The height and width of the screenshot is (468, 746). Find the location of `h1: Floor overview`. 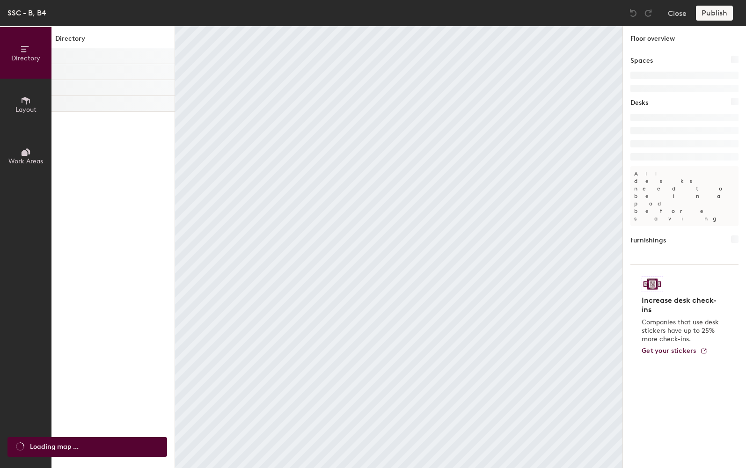

h1: Floor overview is located at coordinates (684, 37).